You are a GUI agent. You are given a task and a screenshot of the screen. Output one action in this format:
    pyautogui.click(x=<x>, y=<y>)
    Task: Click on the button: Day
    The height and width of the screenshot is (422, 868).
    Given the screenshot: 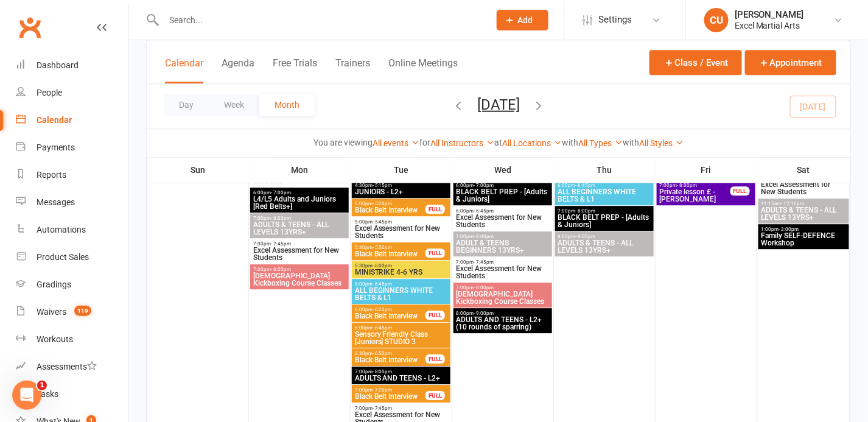 What is the action you would take?
    pyautogui.click(x=187, y=105)
    